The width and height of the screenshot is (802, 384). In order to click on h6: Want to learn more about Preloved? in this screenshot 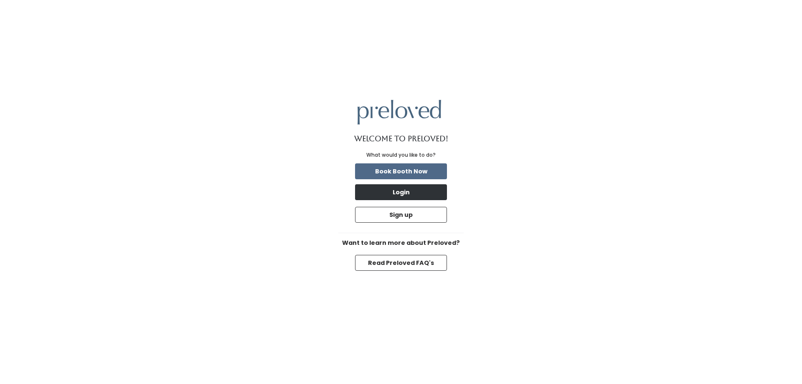, I will do `click(401, 243)`.